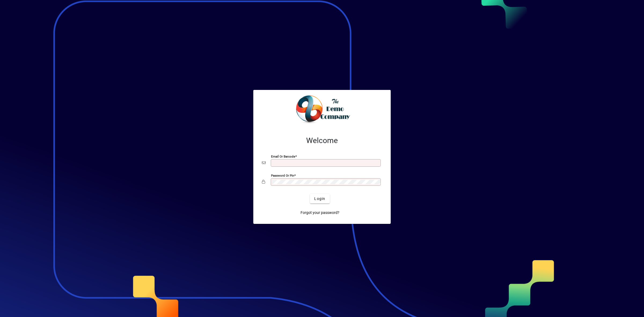 Image resolution: width=644 pixels, height=317 pixels. What do you see at coordinates (319, 199) in the screenshot?
I see `span: Login` at bounding box center [319, 199].